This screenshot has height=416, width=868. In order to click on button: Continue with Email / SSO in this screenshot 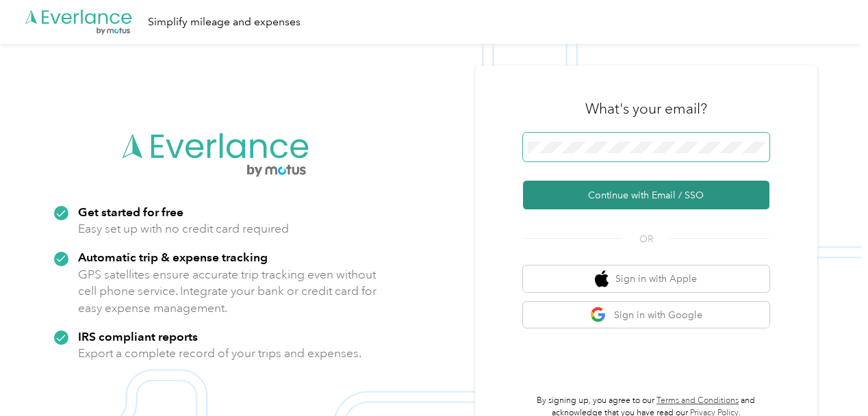, I will do `click(646, 195)`.